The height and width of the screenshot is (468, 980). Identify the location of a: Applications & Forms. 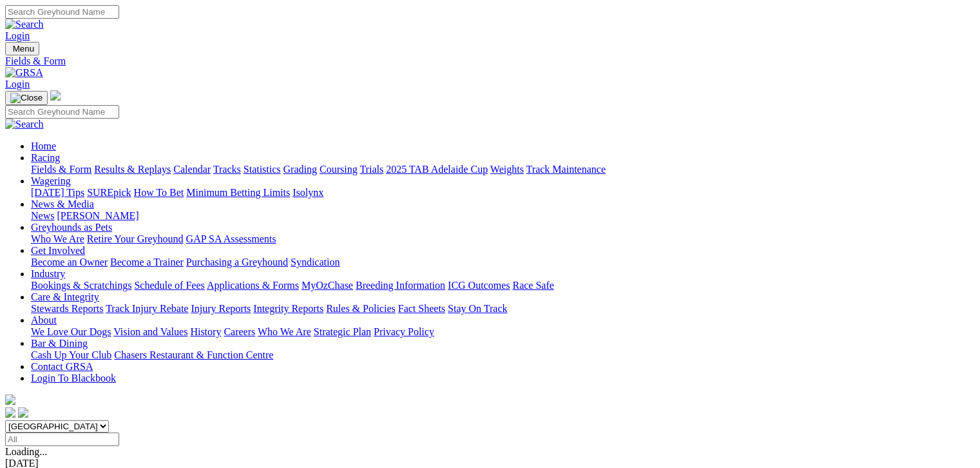
(253, 285).